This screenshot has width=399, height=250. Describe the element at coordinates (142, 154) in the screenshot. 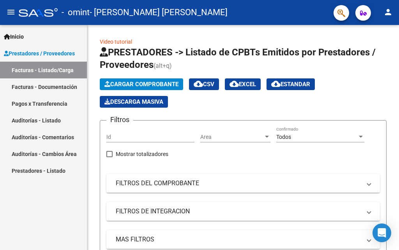

I see `span: Mostrar totalizadores` at that location.